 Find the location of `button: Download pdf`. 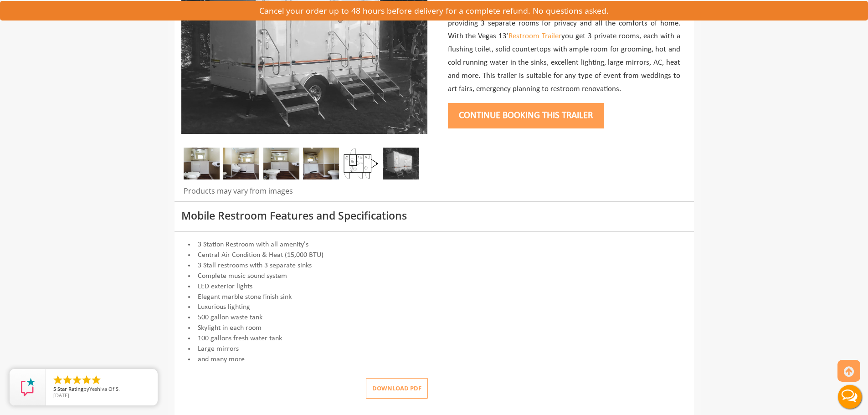

button: Download pdf is located at coordinates (397, 388).